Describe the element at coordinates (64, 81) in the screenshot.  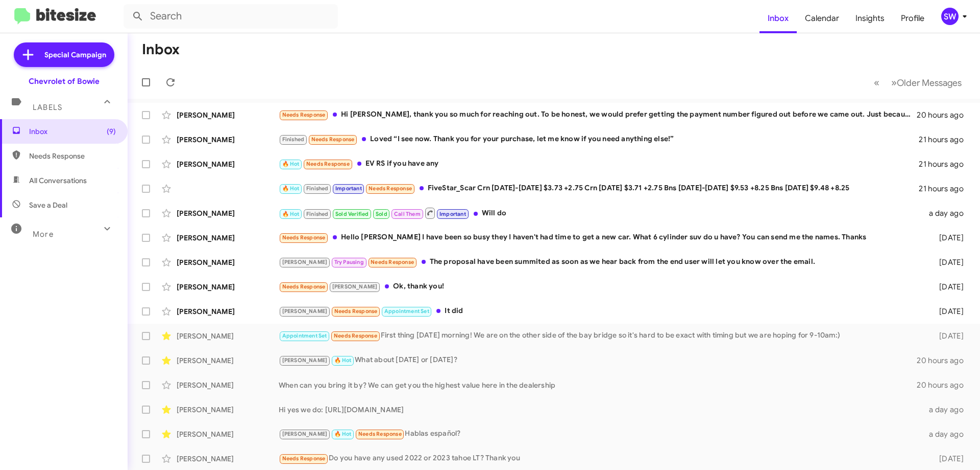
I see `div: Chevrolet of Bowie` at that location.